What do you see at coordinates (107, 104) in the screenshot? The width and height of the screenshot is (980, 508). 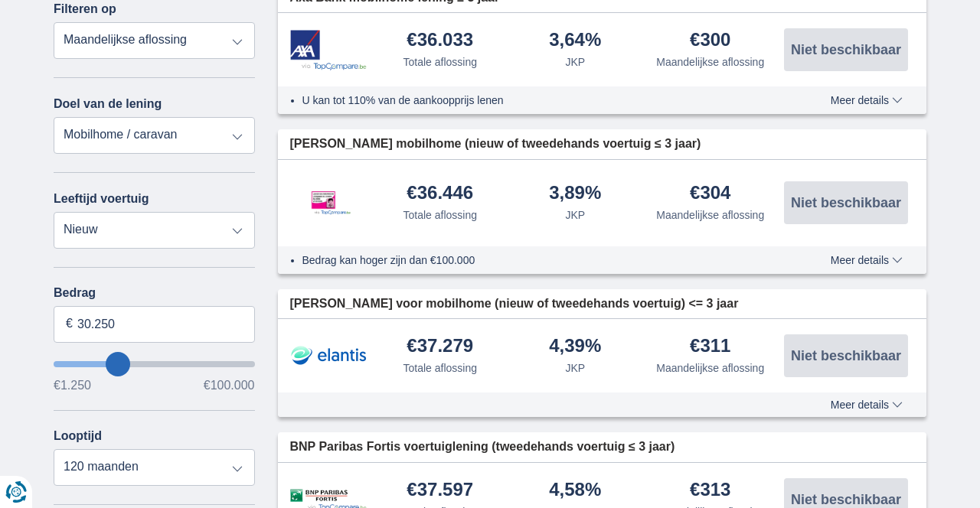 I see `label: Doel van de lening` at bounding box center [107, 104].